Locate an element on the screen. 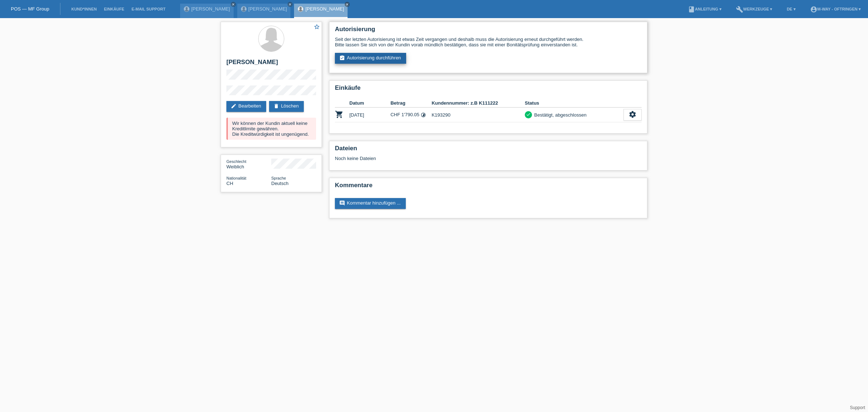 The image size is (868, 412). i: POSP00007576 is located at coordinates (339, 114).